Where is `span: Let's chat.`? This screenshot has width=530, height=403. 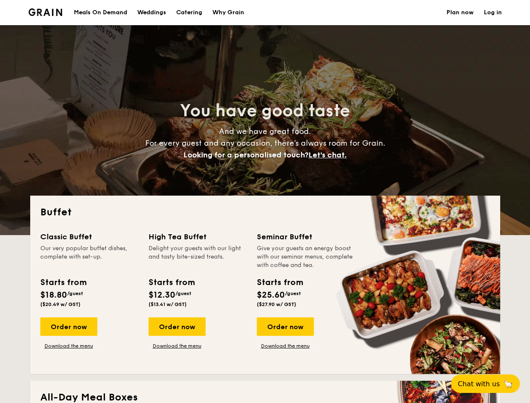
span: Let's chat. is located at coordinates (327, 155).